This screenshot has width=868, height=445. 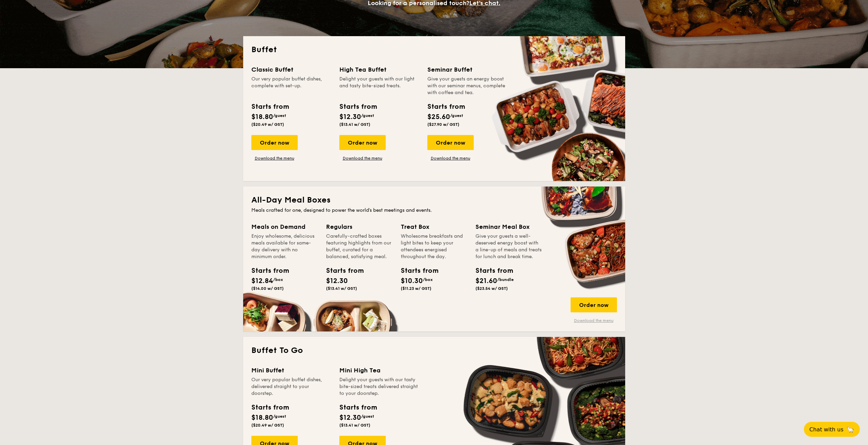 What do you see at coordinates (434, 351) in the screenshot?
I see `h2: Buffet To Go` at bounding box center [434, 351].